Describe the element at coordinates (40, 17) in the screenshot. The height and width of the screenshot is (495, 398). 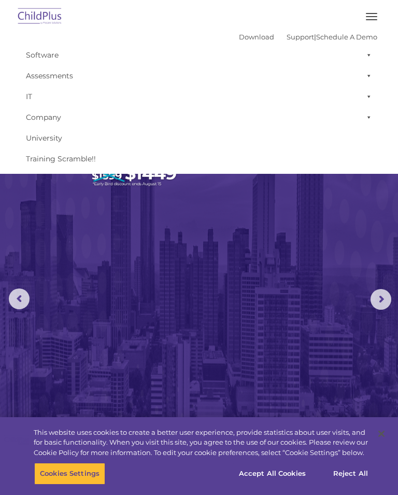
I see `img: ChildPlus by Procare Solutions` at that location.